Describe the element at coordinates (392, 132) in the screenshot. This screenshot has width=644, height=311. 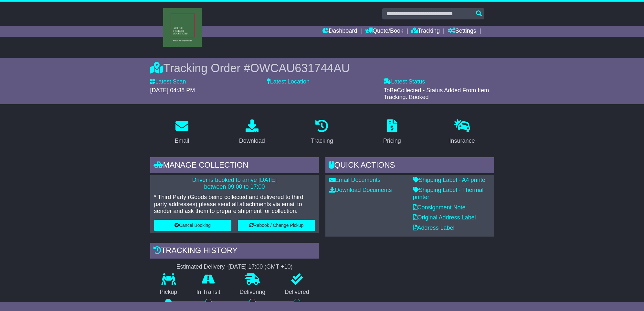
I see `a: Pricing` at that location.